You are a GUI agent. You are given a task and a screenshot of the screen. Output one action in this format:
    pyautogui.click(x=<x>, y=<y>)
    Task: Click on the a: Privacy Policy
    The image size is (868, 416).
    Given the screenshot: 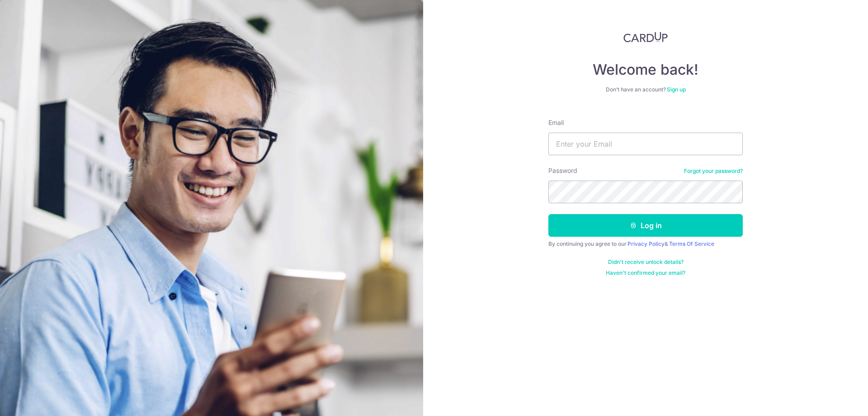 What is the action you would take?
    pyautogui.click(x=646, y=243)
    